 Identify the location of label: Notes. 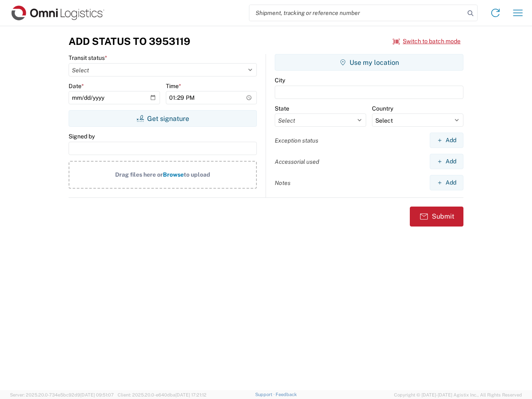
(283, 183).